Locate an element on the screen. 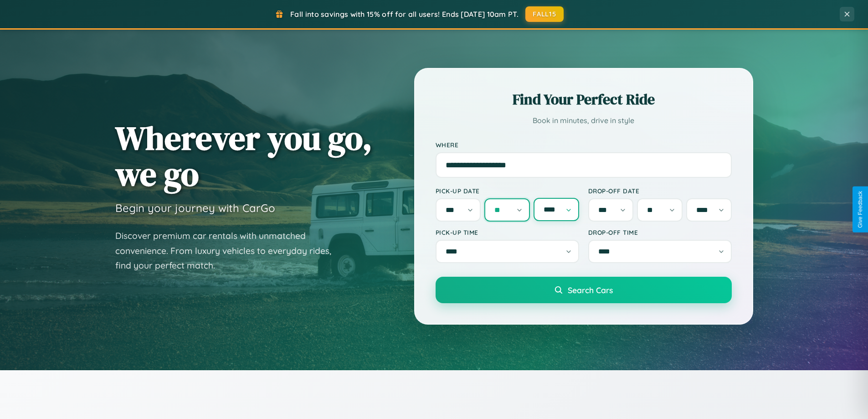 This screenshot has width=868, height=419. p: Discover premium car rentals with unmatched convenience. From luxury vehicles to everyday rides, ... is located at coordinates (229, 251).